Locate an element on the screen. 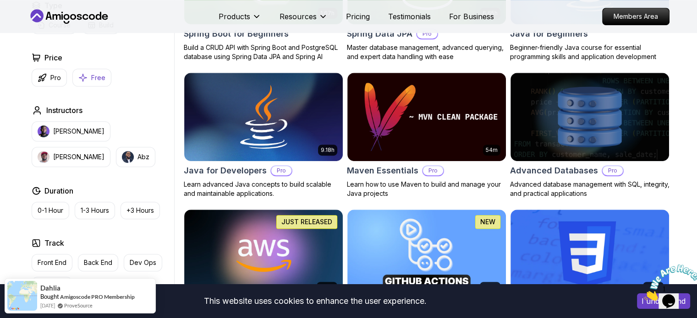  h2: Spring Data JPA is located at coordinates (379, 34).